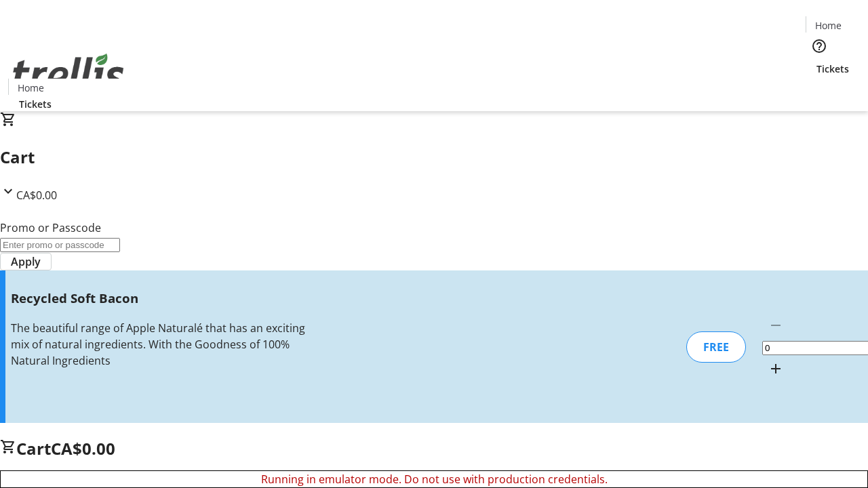  Describe the element at coordinates (159, 298) in the screenshot. I see `h3: Recycled Soft Bacon` at that location.